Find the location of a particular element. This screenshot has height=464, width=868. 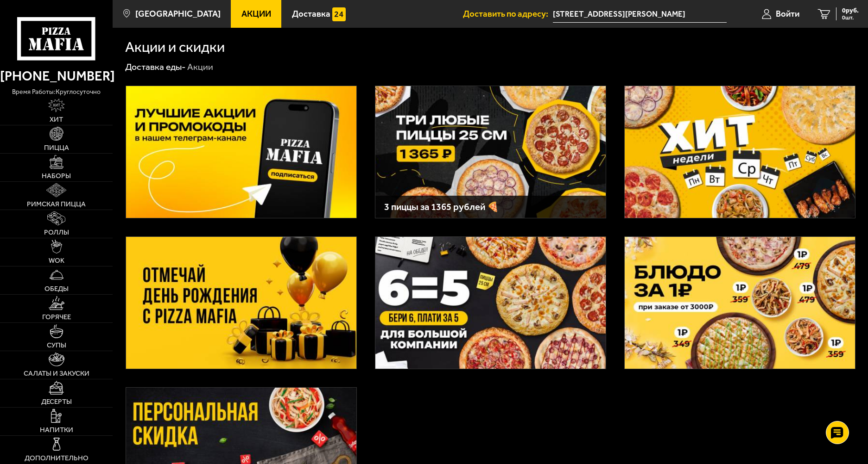

span: Доставка is located at coordinates (311, 14).